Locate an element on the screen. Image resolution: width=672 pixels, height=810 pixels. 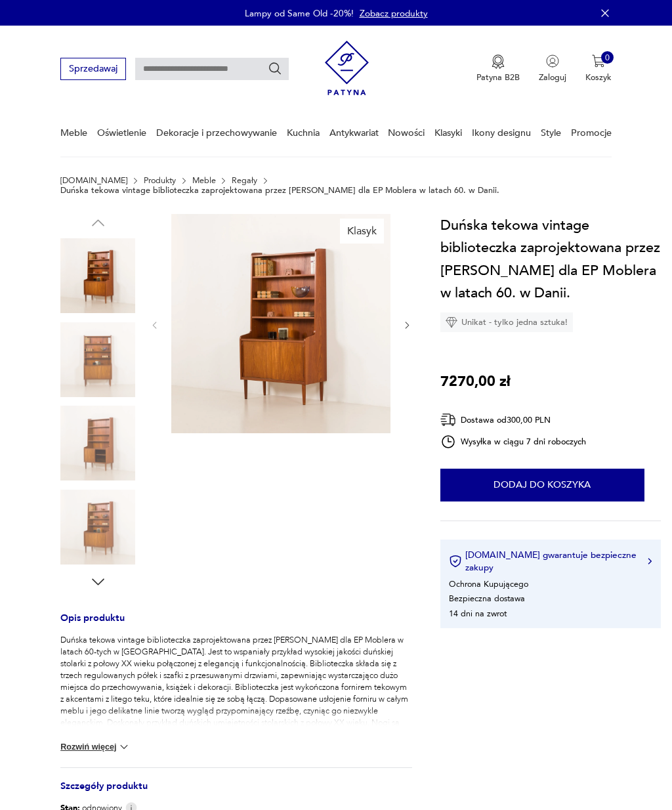
a: Sprzedawaj is located at coordinates (92, 69).